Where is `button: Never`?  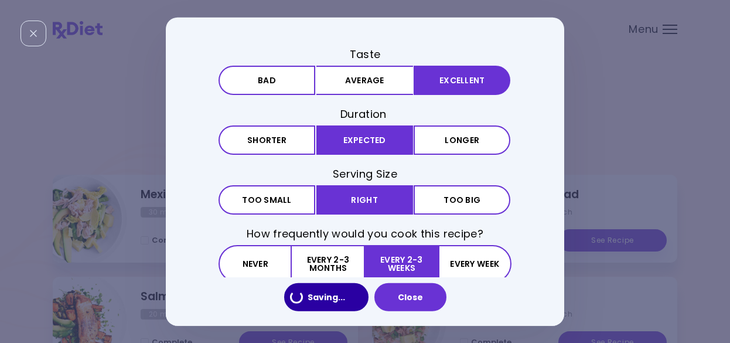 button: Never is located at coordinates (255, 264).